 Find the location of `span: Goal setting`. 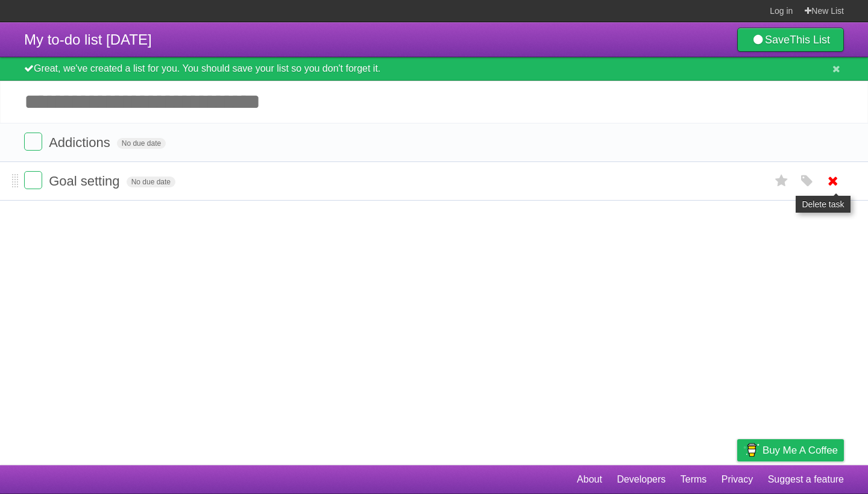

span: Goal setting is located at coordinates (86, 181).